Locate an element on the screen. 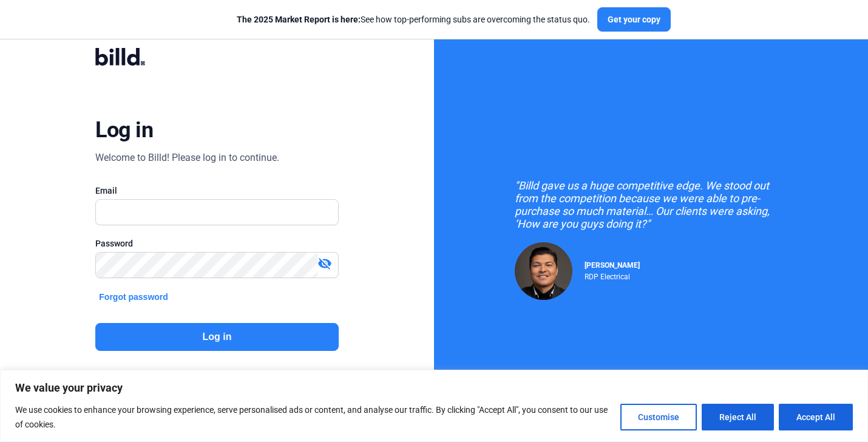 Image resolution: width=868 pixels, height=442 pixels. img: Raul Pacheco is located at coordinates (543, 270).